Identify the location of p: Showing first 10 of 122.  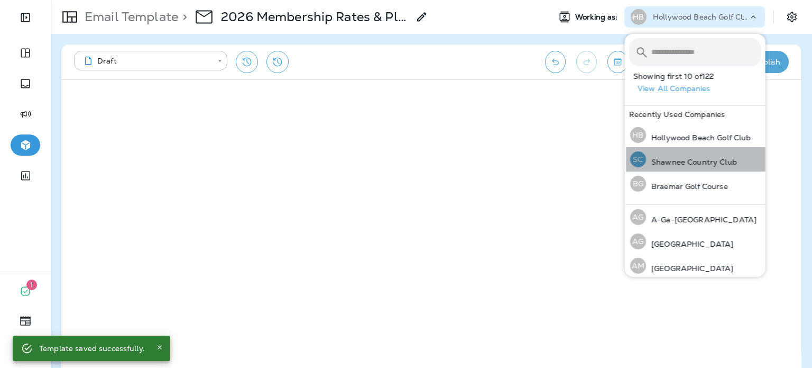
(700, 76).